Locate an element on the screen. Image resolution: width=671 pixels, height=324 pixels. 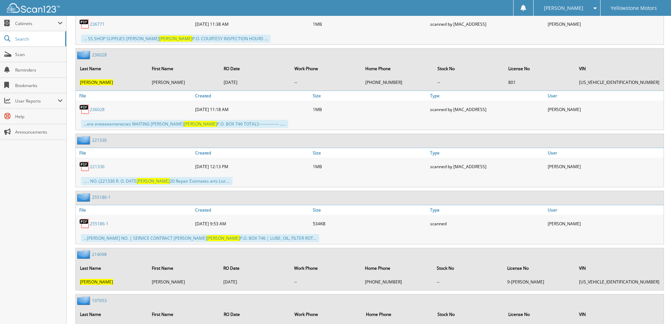
span: Reminders is located at coordinates (39, 70).